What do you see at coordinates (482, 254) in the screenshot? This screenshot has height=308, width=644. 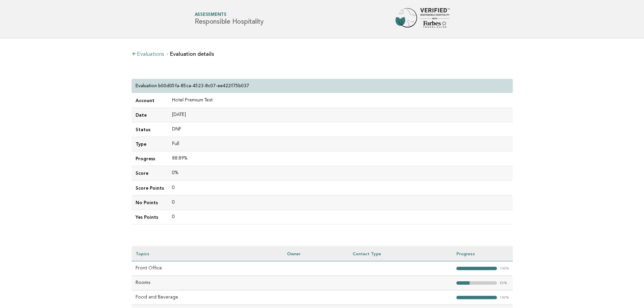 I see `th: Progress` at bounding box center [482, 254].